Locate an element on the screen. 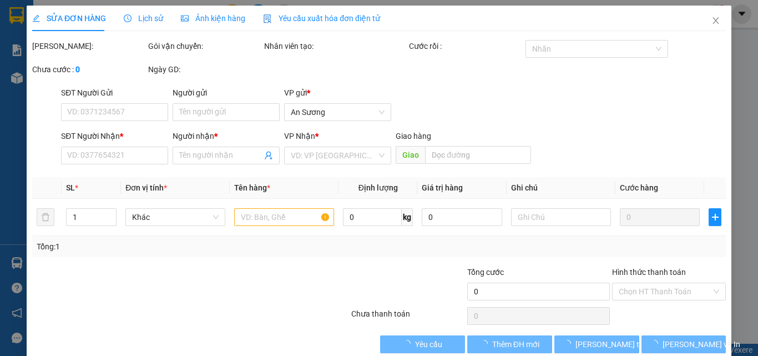  div: Cước rồi : is located at coordinates (466, 46).